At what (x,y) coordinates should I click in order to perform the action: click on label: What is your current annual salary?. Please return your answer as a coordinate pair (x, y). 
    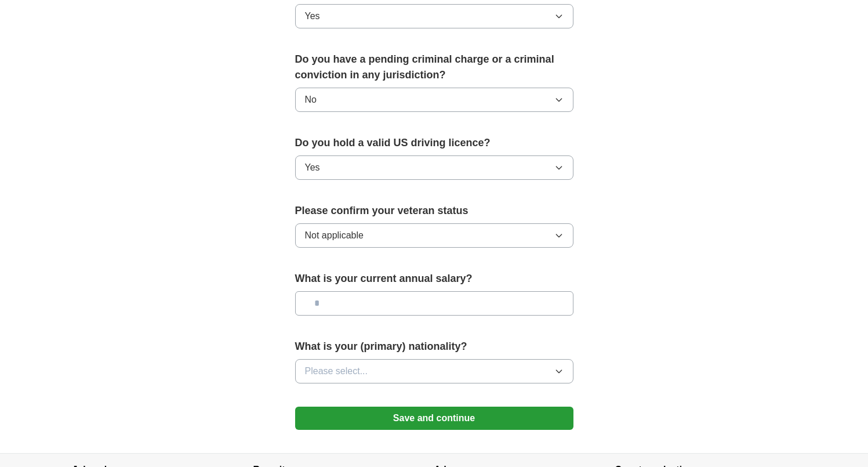
    Looking at the image, I should click on (434, 278).